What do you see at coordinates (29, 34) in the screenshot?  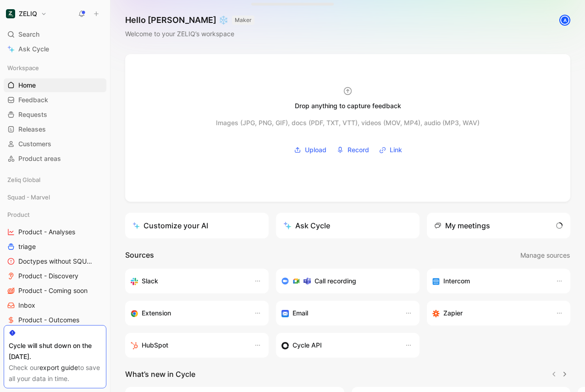 I see `span: Search` at bounding box center [29, 34].